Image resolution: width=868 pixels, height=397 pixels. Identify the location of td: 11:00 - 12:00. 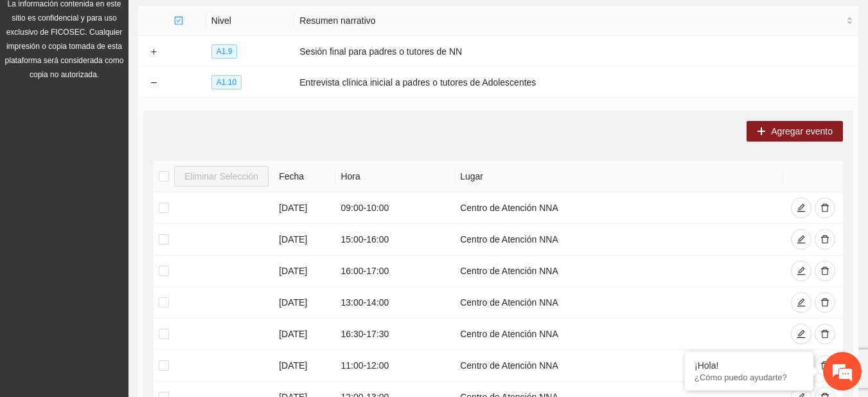
(395, 365).